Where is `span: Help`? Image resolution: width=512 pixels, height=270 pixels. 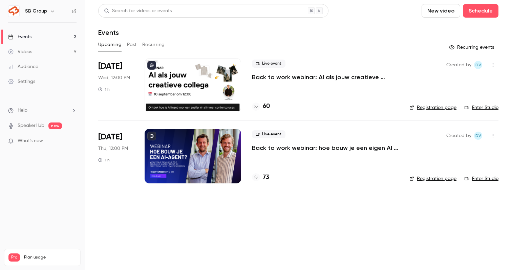
span: Help is located at coordinates (22, 110).